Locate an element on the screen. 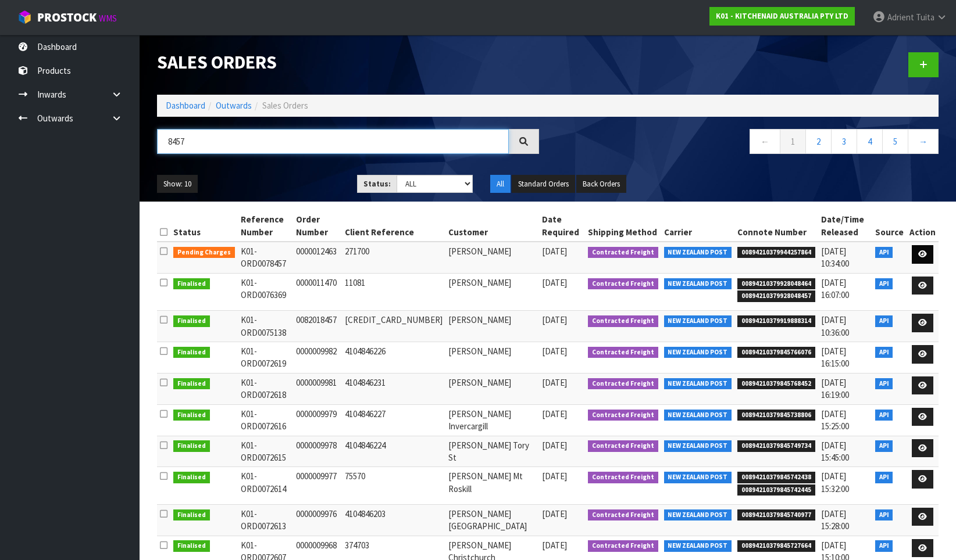 This screenshot has width=956, height=560. a: Dashboard is located at coordinates (186, 105).